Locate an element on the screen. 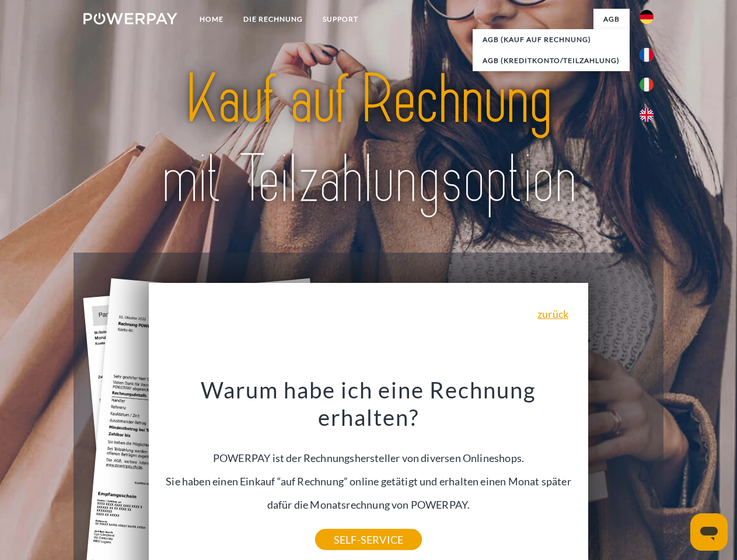 The image size is (737, 560). img: en is located at coordinates (647, 115).